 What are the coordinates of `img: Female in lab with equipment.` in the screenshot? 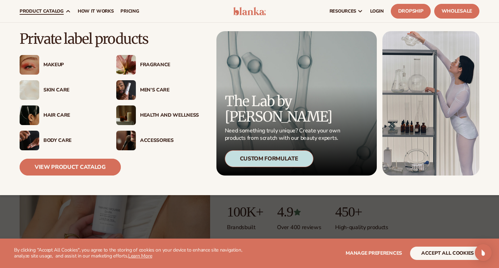 It's located at (431, 103).